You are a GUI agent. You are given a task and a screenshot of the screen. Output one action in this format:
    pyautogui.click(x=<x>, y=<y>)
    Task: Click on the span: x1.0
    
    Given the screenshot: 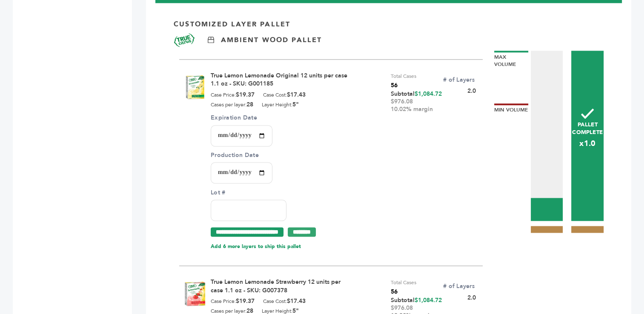 What is the action you would take?
    pyautogui.click(x=588, y=143)
    